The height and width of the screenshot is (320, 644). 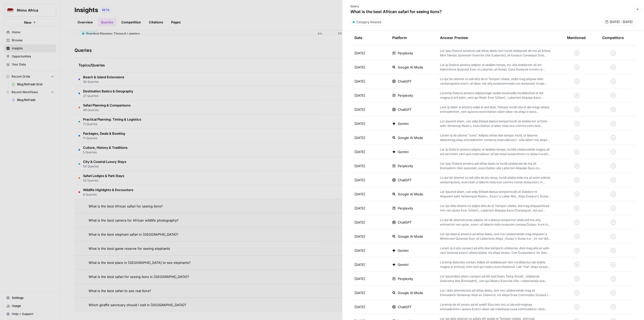 What do you see at coordinates (500, 38) in the screenshot?
I see `div: Answer Preview` at bounding box center [500, 38].